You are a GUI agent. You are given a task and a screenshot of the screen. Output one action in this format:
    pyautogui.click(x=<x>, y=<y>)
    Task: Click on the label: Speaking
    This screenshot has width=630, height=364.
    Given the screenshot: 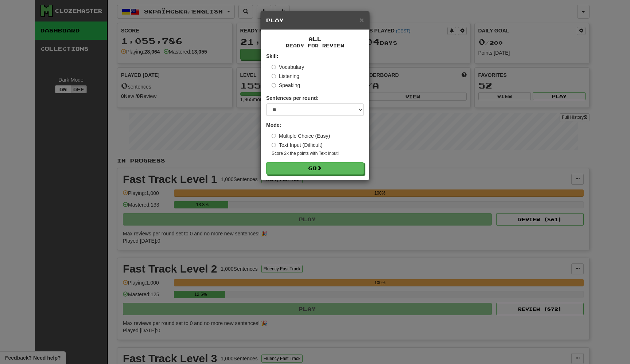 What is the action you would take?
    pyautogui.click(x=286, y=85)
    